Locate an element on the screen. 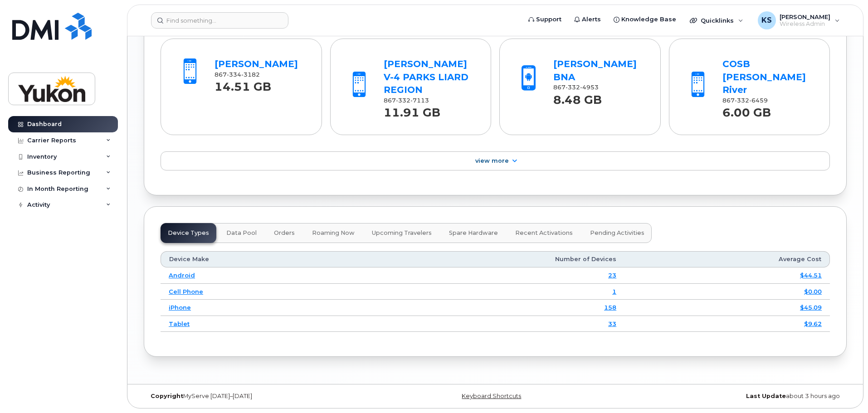 Image resolution: width=868 pixels, height=413 pixels. a: 23 is located at coordinates (612, 275).